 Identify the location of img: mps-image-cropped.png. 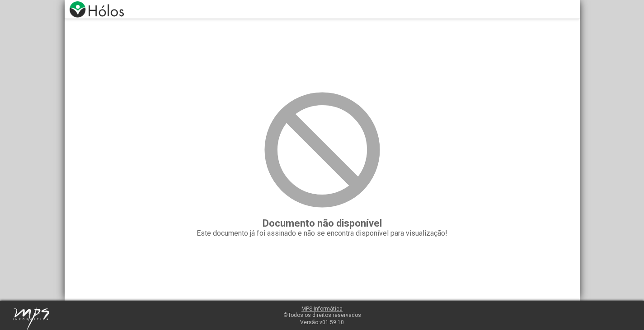
(31, 319).